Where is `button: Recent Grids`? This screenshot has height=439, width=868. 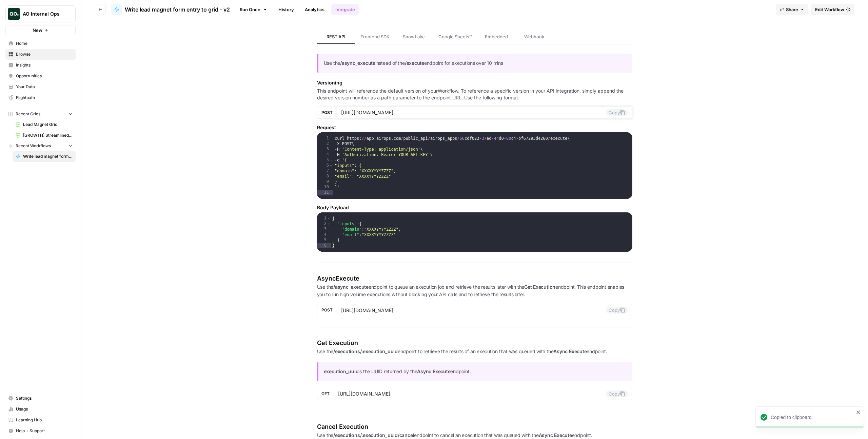
button: Recent Grids is located at coordinates (40, 114).